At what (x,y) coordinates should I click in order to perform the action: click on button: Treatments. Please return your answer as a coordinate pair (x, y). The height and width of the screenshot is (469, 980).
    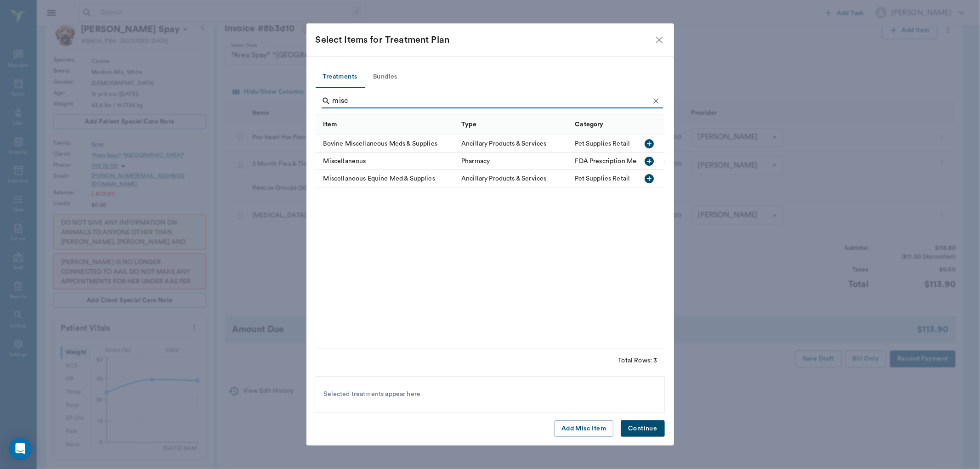
    Looking at the image, I should click on (340, 77).